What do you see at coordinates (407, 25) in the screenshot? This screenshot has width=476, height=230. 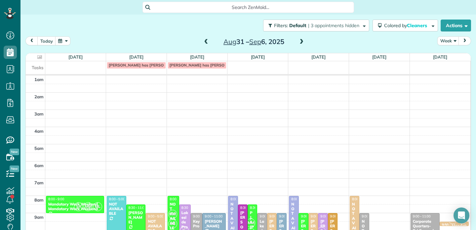 I see `span: Colored by` at bounding box center [407, 25].